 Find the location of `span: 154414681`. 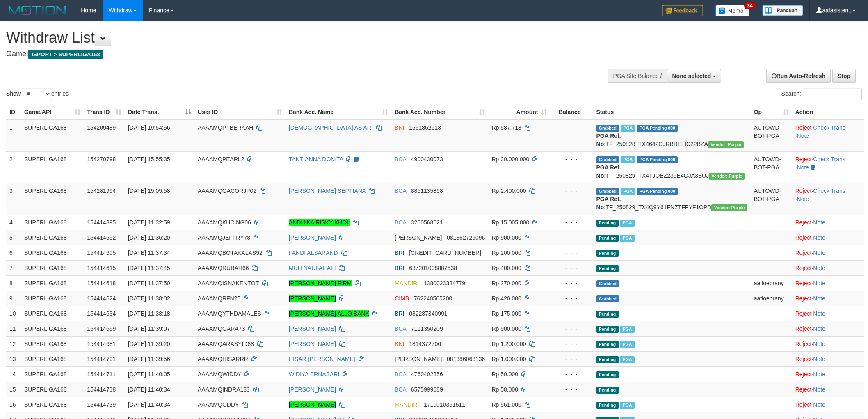

span: 154414681 is located at coordinates (101, 344).